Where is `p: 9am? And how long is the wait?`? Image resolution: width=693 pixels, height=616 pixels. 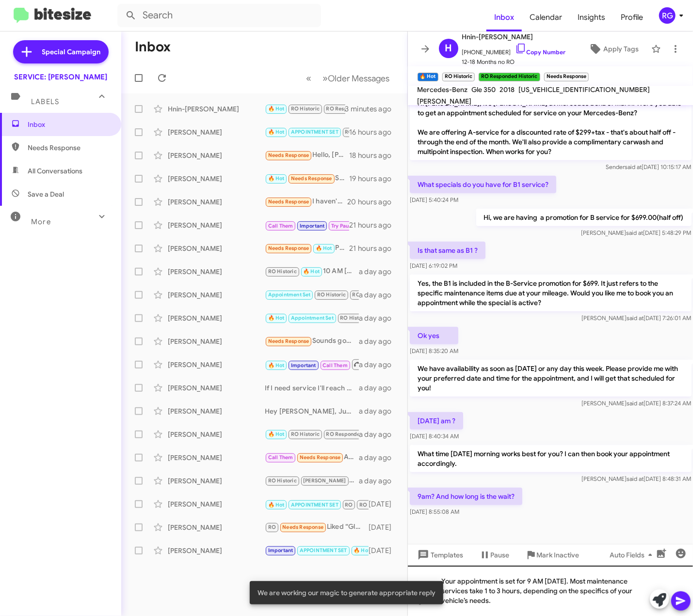
p: 9am? And how long is the wait? is located at coordinates (466, 497).